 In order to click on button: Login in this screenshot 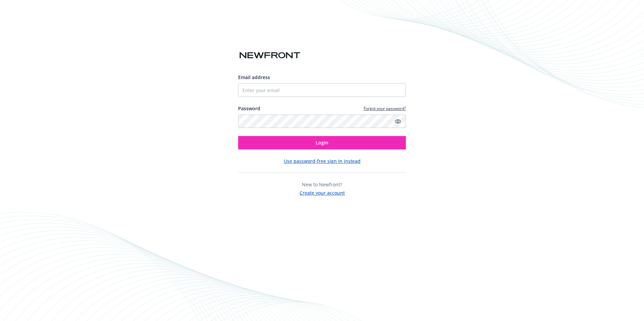, I will do `click(322, 143)`.